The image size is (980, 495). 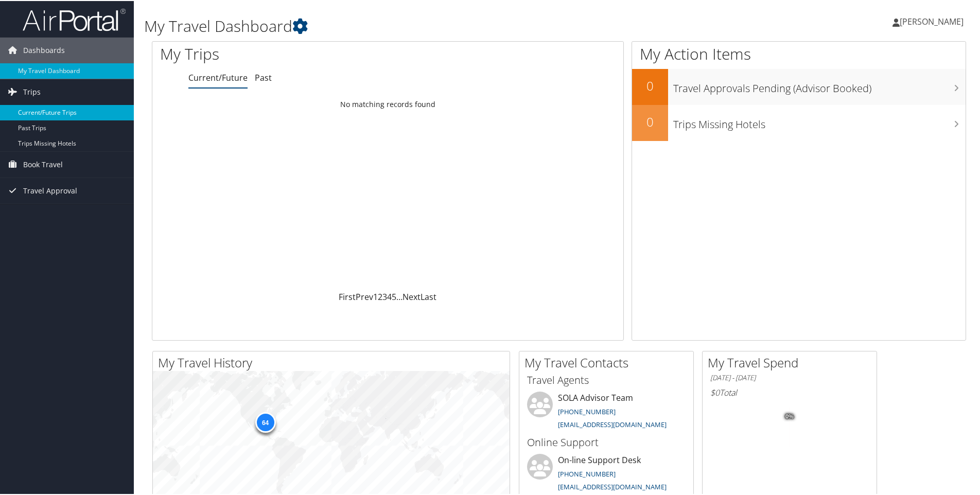 What do you see at coordinates (799, 86) in the screenshot?
I see `a: 0Travel Approvals Pending (Advisor Booked)` at bounding box center [799, 86].